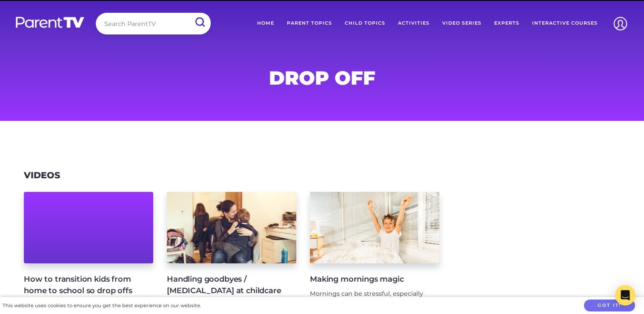  What do you see at coordinates (82, 291) in the screenshot?
I see `h4: How to transition kids from home to school so drop offs are more enjoyable` at bounding box center [82, 291].